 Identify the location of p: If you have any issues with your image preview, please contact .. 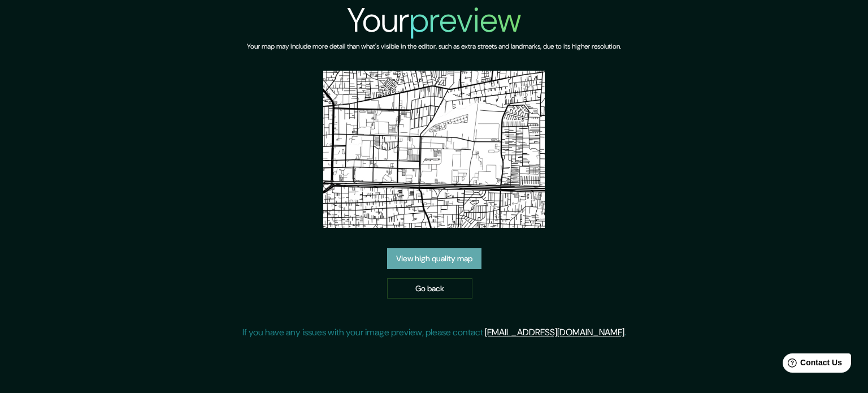
(434, 332).